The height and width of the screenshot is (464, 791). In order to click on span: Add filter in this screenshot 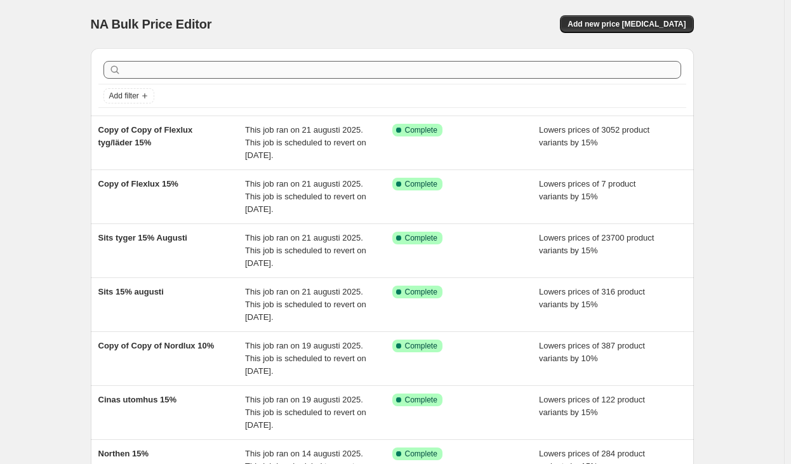, I will do `click(124, 96)`.